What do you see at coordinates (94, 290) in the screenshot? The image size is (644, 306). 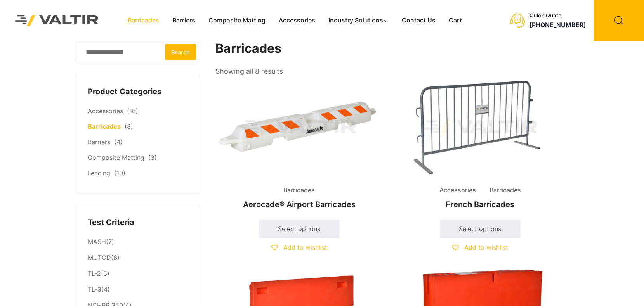 I see `a: TL-3` at bounding box center [94, 290].